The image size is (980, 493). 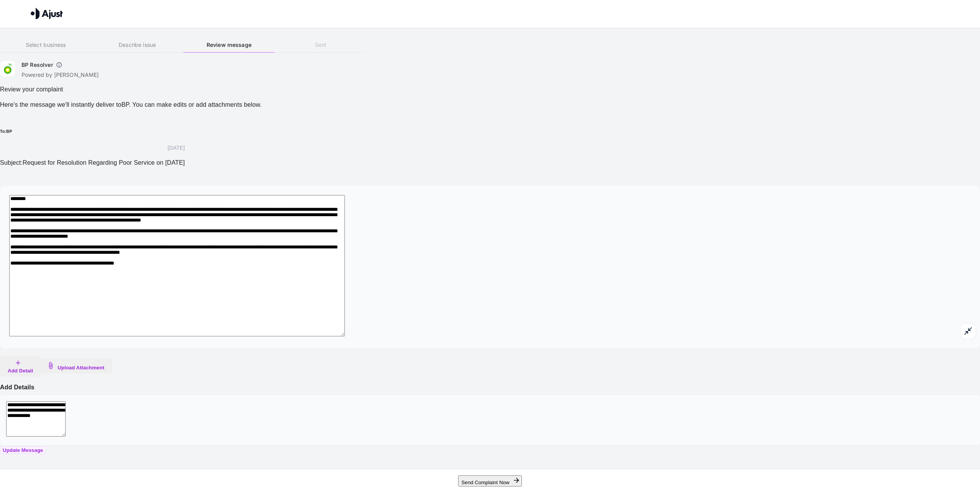 I want to click on button: Send Complaint Now, so click(x=489, y=481).